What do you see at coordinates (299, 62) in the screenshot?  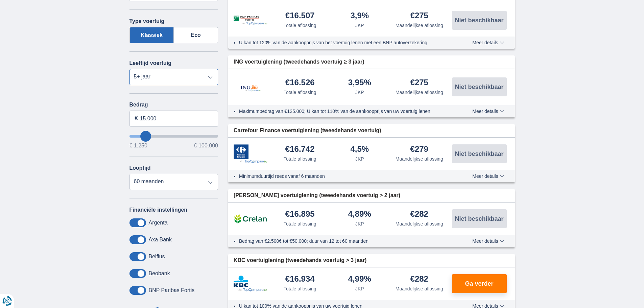 I see `span: ING voertuiglening (tweedehands voertuig ≥ 3 jaar)` at bounding box center [299, 62].